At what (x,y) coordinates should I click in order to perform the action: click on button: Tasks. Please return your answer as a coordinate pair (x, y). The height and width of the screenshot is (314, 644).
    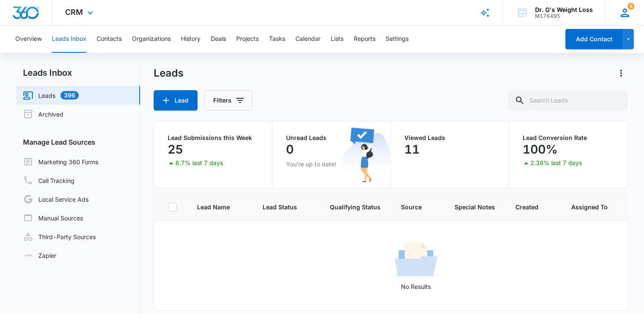
    Looking at the image, I should click on (277, 39).